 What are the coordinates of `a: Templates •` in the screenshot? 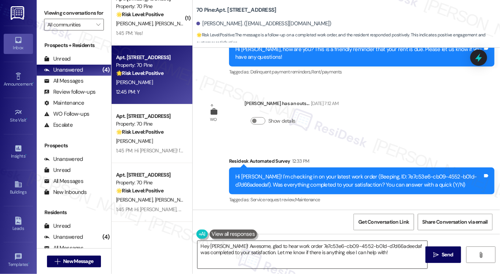 It's located at (18, 260).